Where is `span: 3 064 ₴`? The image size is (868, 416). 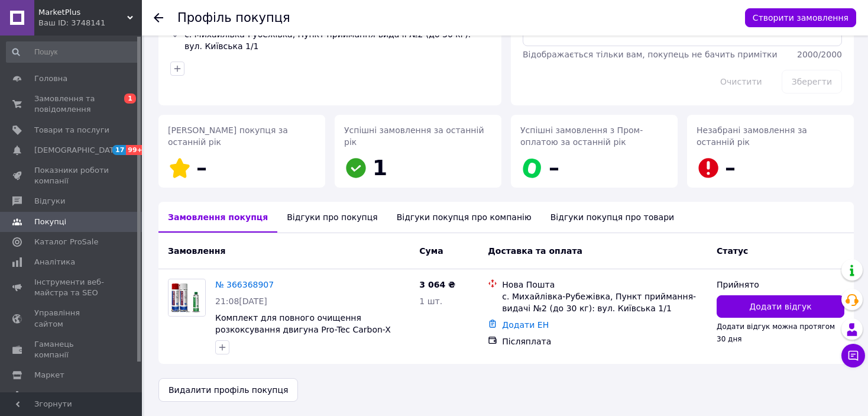
span: 3 064 ₴ is located at coordinates (437, 285).